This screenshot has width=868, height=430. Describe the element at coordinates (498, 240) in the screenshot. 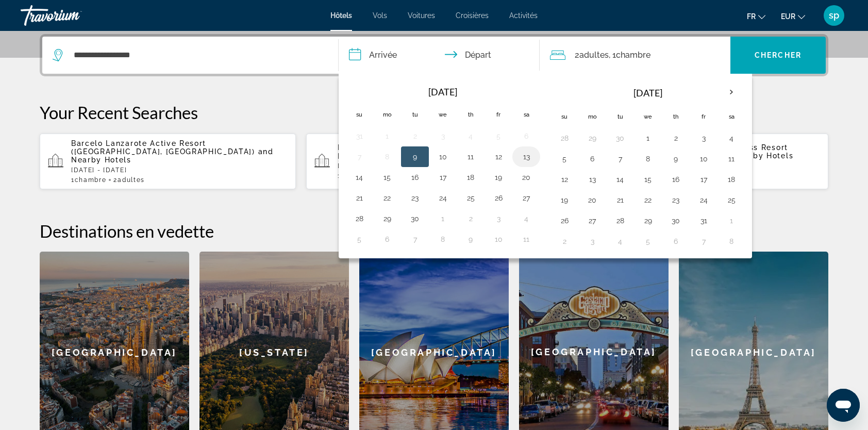

I see `button: Day 10` at that location.